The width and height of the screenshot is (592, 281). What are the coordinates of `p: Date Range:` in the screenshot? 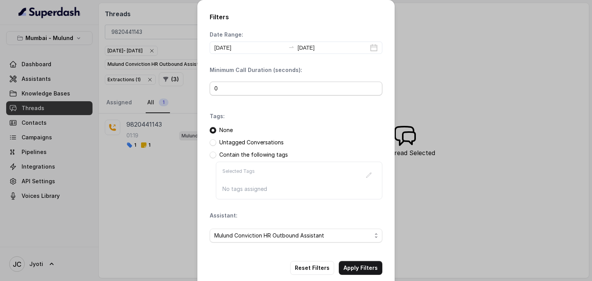 It's located at (226, 35).